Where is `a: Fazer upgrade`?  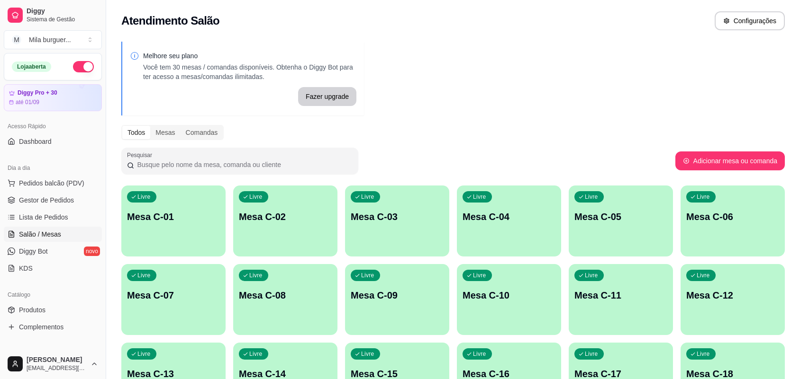 a: Fazer upgrade is located at coordinates (327, 97).